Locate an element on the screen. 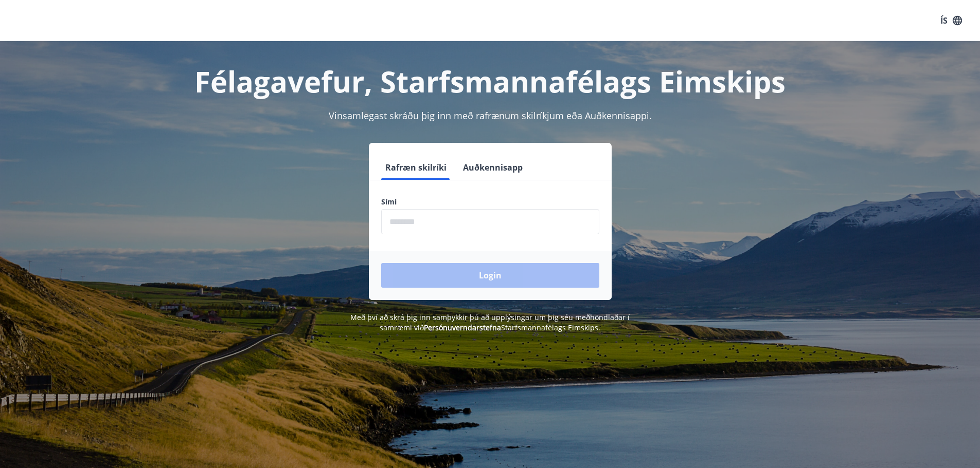 This screenshot has height=468, width=980. span: Vinsamlegast skráðu þig inn með rafrænum skilríkjum eða Auðkennisappi. is located at coordinates (490, 116).